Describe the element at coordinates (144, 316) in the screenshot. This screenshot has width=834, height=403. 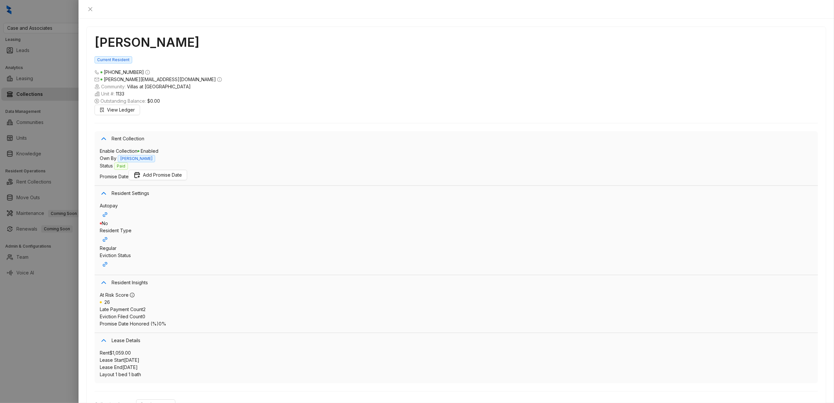
I see `span: 0` at that location.